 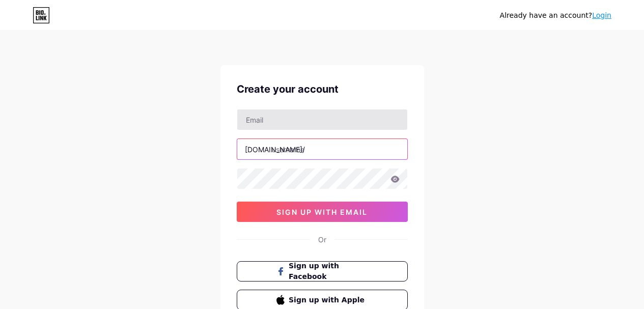 I want to click on input: username, so click(x=322, y=149).